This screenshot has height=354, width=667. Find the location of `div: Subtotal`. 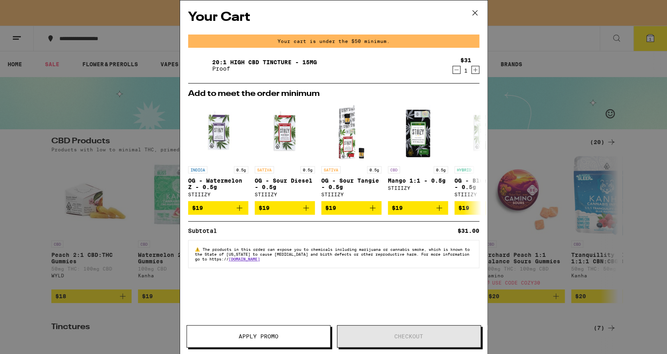

div: Subtotal is located at coordinates (205, 231).